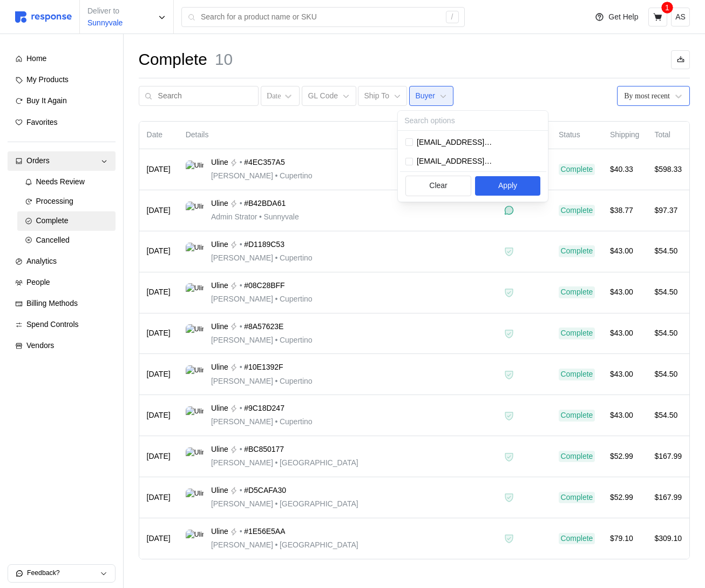  Describe the element at coordinates (264, 449) in the screenshot. I see `span: #BC850177` at that location.